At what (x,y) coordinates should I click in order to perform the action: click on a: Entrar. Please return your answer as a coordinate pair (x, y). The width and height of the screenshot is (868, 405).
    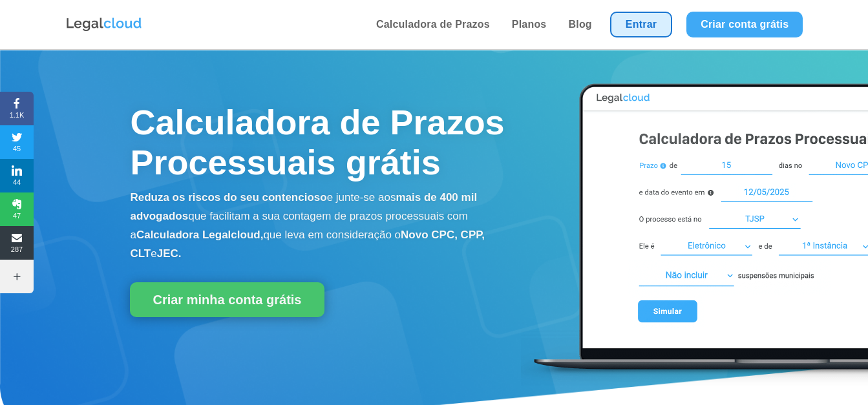
    Looking at the image, I should click on (641, 25).